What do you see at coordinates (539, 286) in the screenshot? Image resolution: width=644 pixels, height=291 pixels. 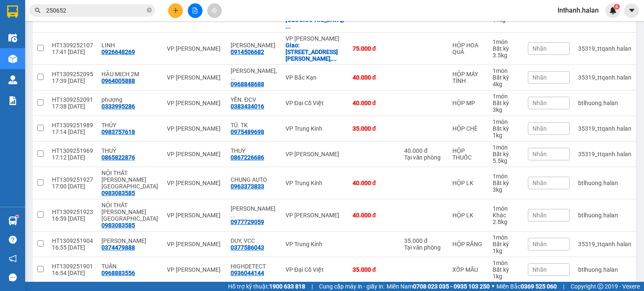 I see `strong: 0369 525 060` at bounding box center [539, 286].